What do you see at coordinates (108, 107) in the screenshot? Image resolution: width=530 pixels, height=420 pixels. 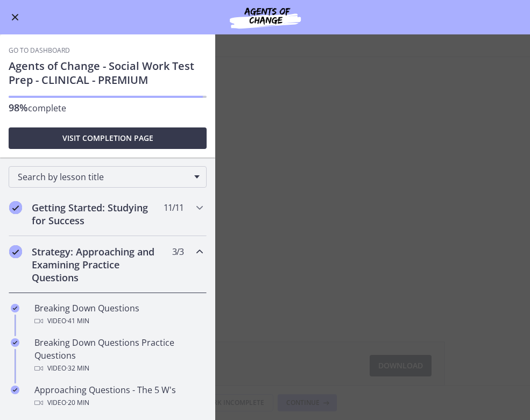 I see `p: complete` at bounding box center [108, 107].